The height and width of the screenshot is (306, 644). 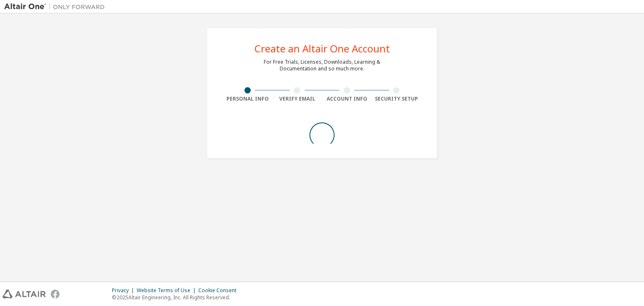 I want to click on div: Account Info, so click(x=347, y=99).